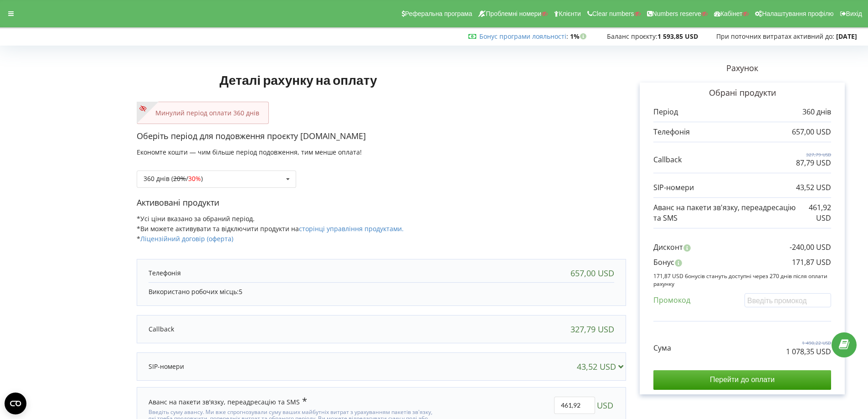  Describe the element at coordinates (570, 14) in the screenshot. I see `span: Клієнти` at that location.